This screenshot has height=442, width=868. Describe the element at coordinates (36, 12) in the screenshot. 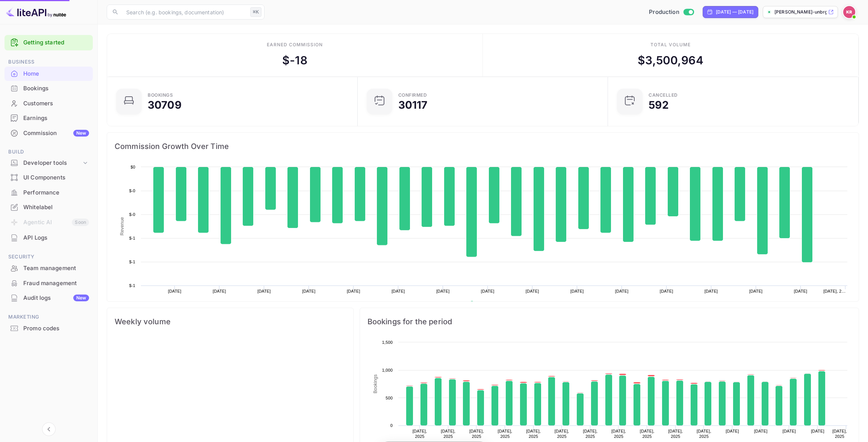

I see `img: LiteAPI logo` at that location.